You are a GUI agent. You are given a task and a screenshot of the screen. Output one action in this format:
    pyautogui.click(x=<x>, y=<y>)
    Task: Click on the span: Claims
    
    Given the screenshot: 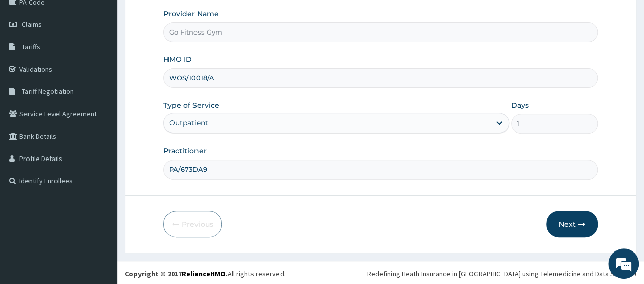 What is the action you would take?
    pyautogui.click(x=32, y=25)
    